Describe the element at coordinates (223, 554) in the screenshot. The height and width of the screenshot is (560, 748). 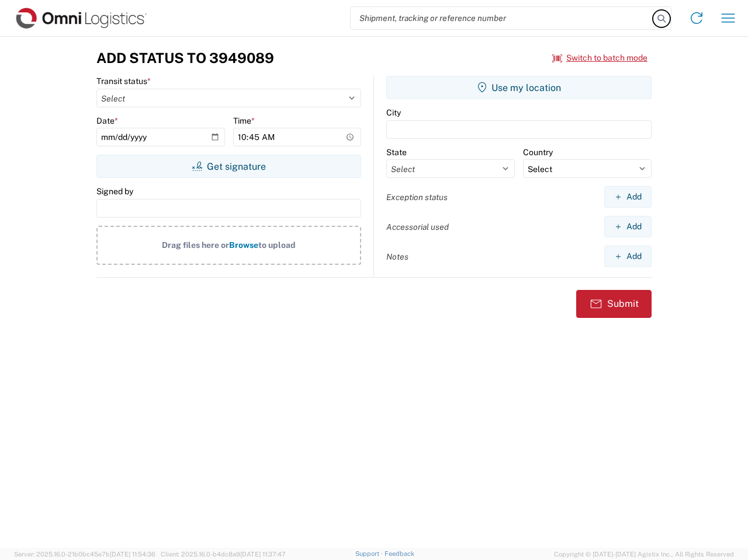
I see `span: Client: 2025.16.0-b4dc8a9` at that location.